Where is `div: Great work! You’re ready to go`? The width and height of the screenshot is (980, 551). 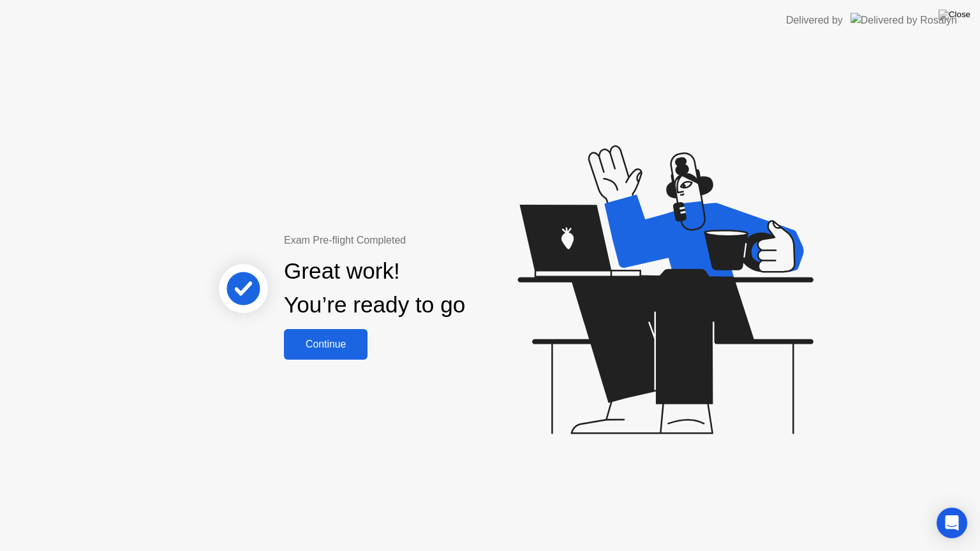 div: Great work! You’re ready to go is located at coordinates (375, 288).